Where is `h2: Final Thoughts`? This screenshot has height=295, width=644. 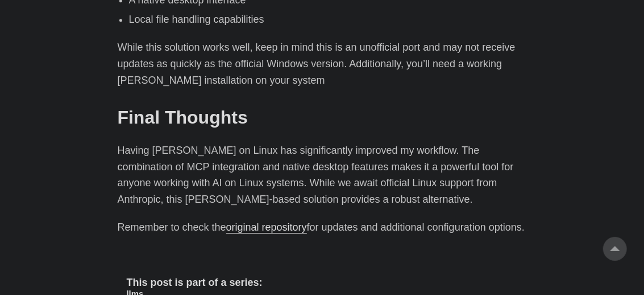 h2: Final Thoughts is located at coordinates (322, 117).